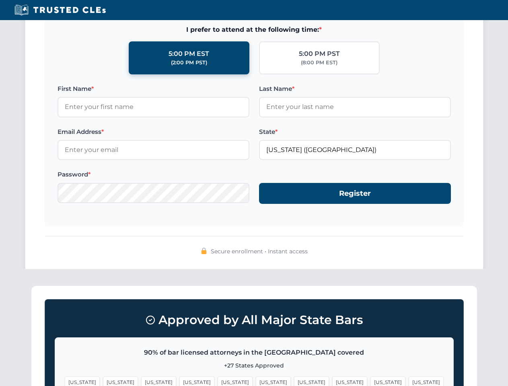  I want to click on label: State, so click(354, 132).